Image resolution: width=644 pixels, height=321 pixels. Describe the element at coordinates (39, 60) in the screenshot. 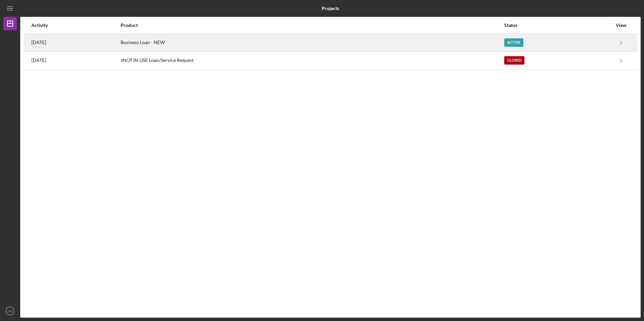

I see `time: 2022-05-11 21:19` at that location.